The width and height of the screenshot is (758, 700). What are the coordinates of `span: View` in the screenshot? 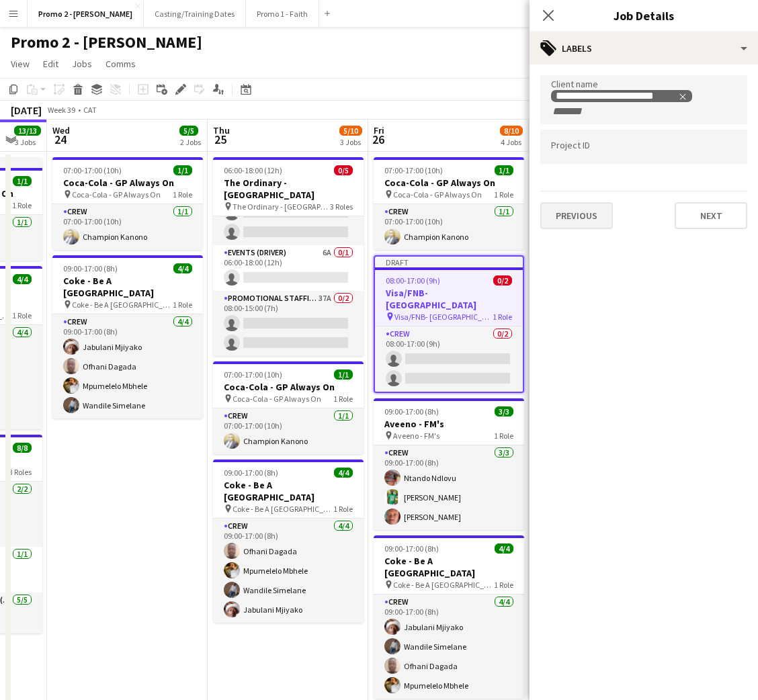 It's located at (20, 64).